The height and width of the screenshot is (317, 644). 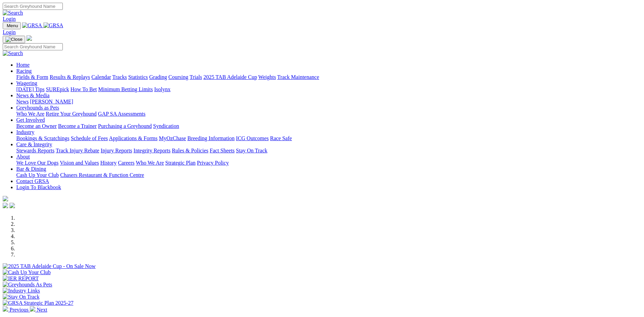 I want to click on a: Fields & Form, so click(x=33, y=77).